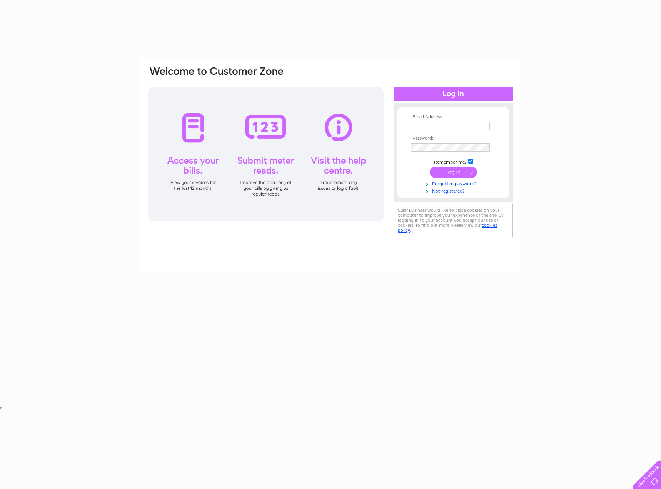 The width and height of the screenshot is (661, 489). Describe the element at coordinates (454, 183) in the screenshot. I see `a: Forgotten password?` at that location.